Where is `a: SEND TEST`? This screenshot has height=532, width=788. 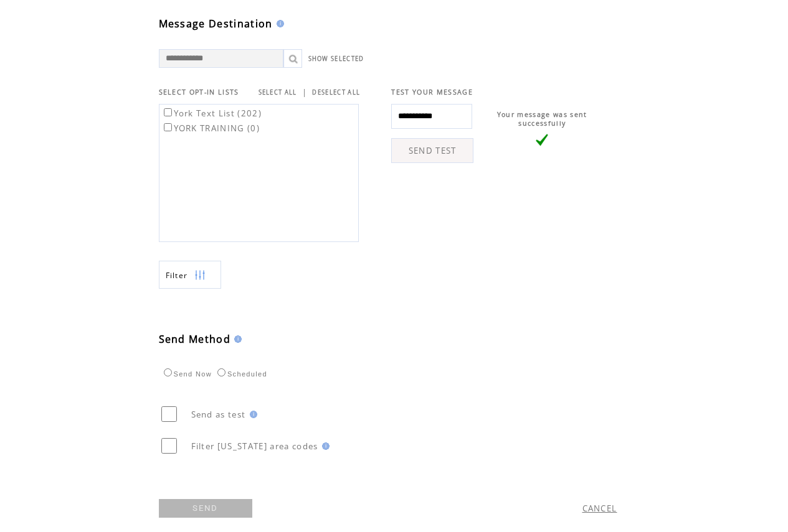 a: SEND TEST is located at coordinates (432, 151).